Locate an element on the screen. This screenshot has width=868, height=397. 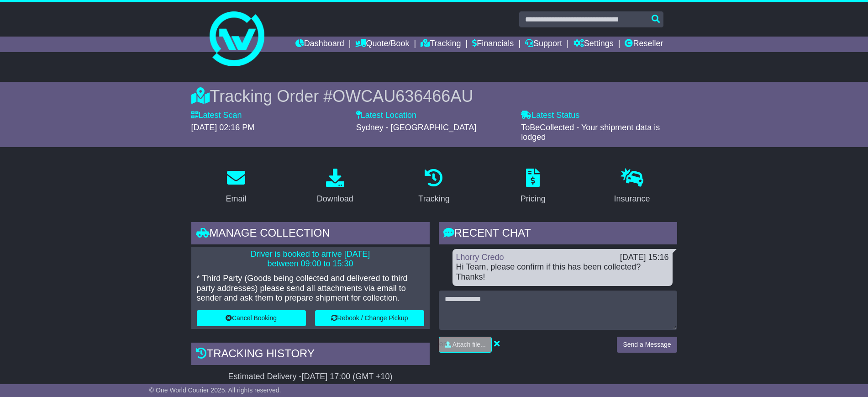
div: Download is located at coordinates (335, 198).